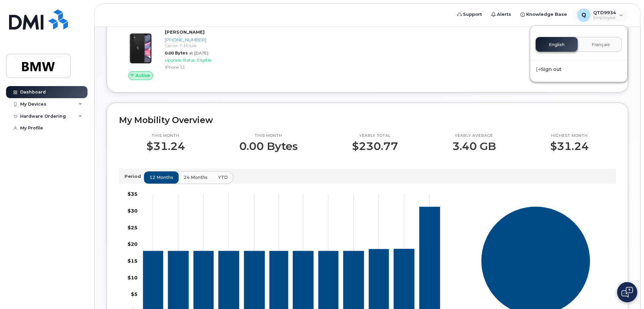 The height and width of the screenshot is (309, 644). Describe the element at coordinates (367, 120) in the screenshot. I see `h2: My Mobility Overview` at that location.